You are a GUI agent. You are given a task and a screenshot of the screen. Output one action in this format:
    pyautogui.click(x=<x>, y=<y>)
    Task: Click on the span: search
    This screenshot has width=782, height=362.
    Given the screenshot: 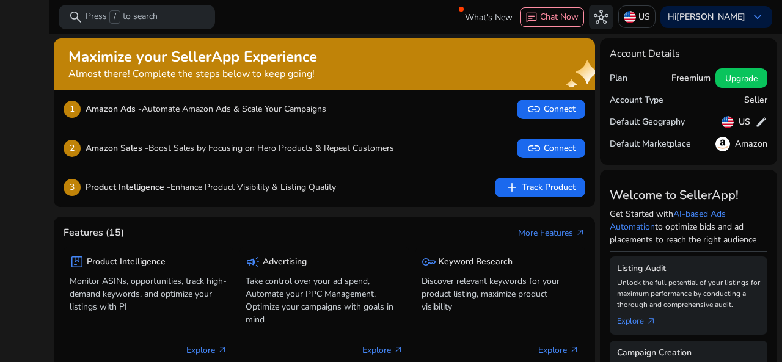 What is the action you would take?
    pyautogui.click(x=76, y=17)
    